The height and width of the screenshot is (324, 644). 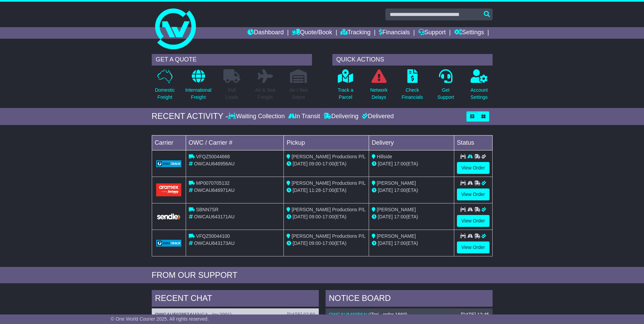 What do you see at coordinates (413, 60) in the screenshot?
I see `div: QUICK ACTIONS` at bounding box center [413, 60].